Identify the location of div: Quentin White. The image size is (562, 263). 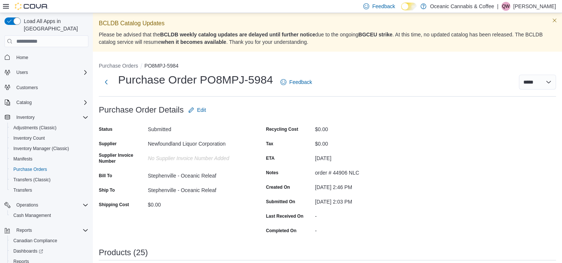
(506, 6).